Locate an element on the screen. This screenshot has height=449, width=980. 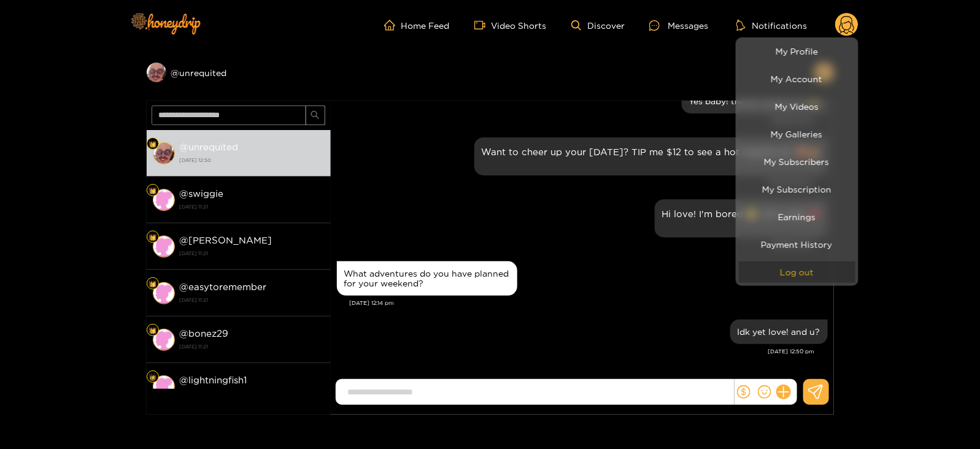
a: My Videos is located at coordinates (797, 106).